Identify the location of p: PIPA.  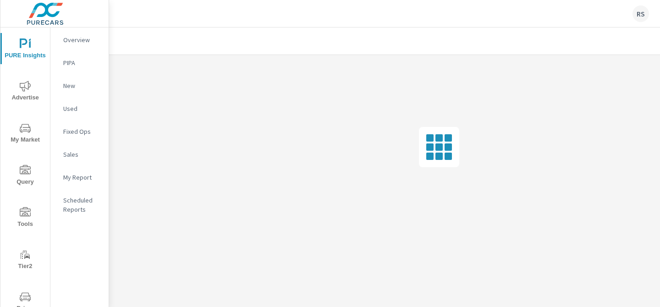
(82, 63).